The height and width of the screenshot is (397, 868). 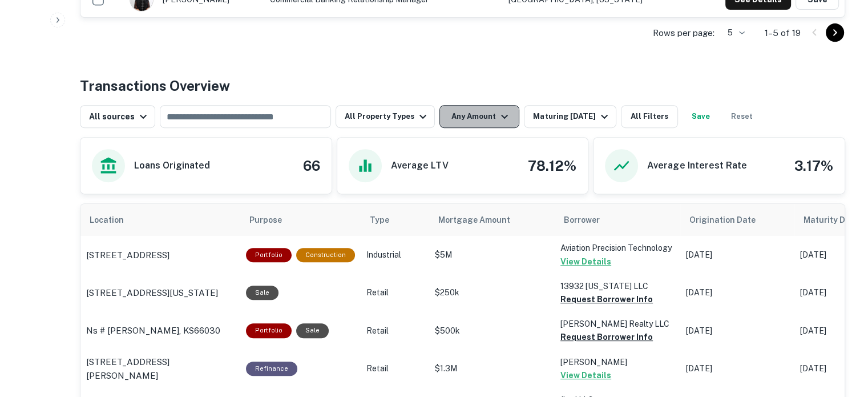 What do you see at coordinates (742, 117) in the screenshot?
I see `button: Reset` at bounding box center [742, 117].